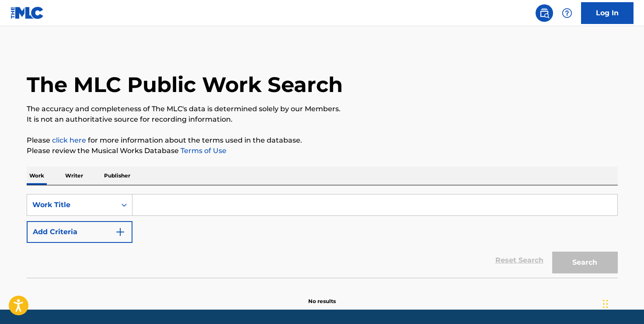 This screenshot has width=644, height=324. Describe the element at coordinates (69, 140) in the screenshot. I see `a: click here` at that location.